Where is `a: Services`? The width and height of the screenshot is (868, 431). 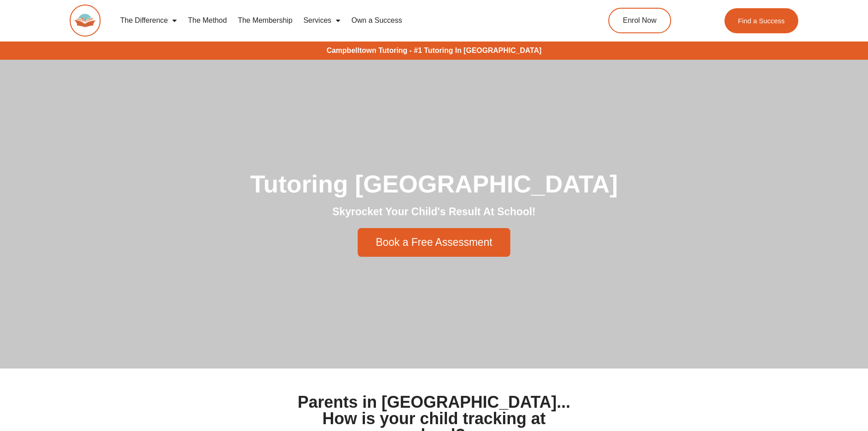 a: Services is located at coordinates (322, 20).